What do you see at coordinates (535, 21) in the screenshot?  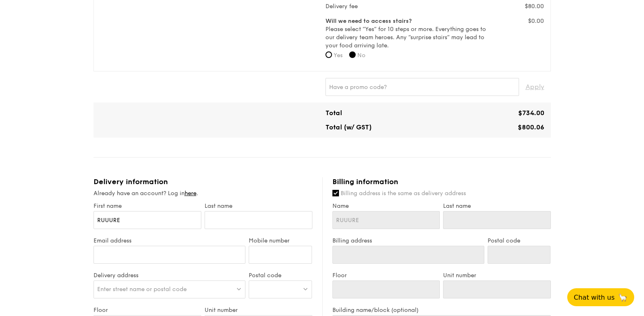 I see `span: $0.00` at bounding box center [535, 21].